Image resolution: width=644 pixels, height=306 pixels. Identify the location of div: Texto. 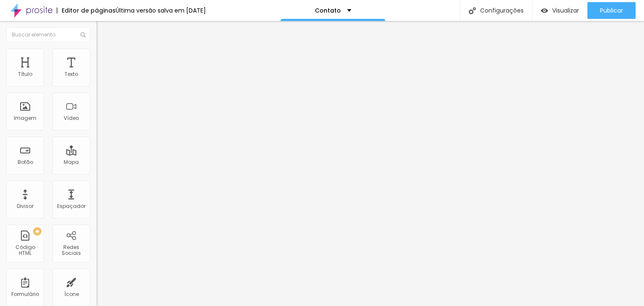
(71, 74).